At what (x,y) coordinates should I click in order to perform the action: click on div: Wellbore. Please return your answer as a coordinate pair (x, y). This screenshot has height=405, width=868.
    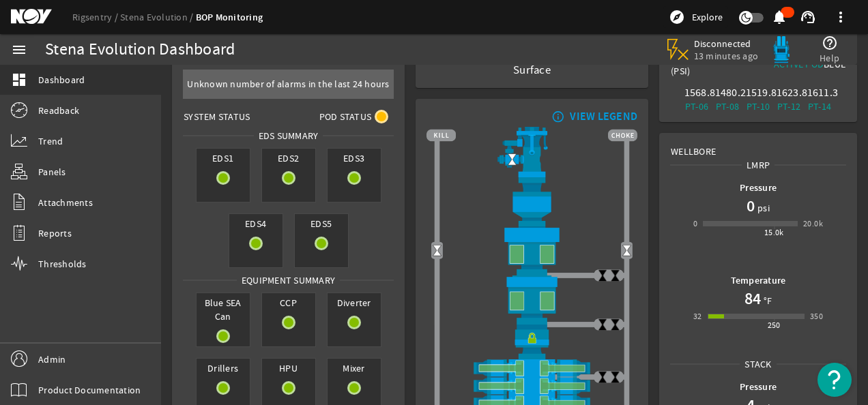
    Looking at the image, I should click on (758, 146).